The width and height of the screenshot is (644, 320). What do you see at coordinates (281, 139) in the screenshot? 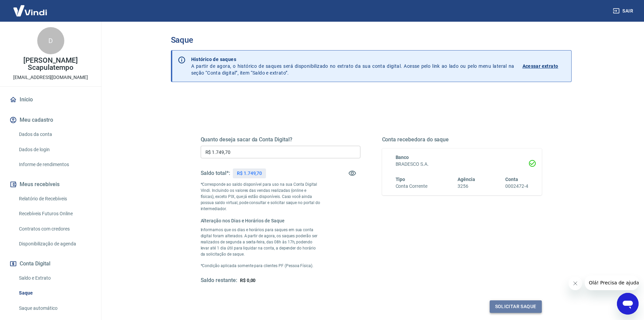
I see `h5: Quanto deseja sacar da Conta Digital?` at bounding box center [281, 139].